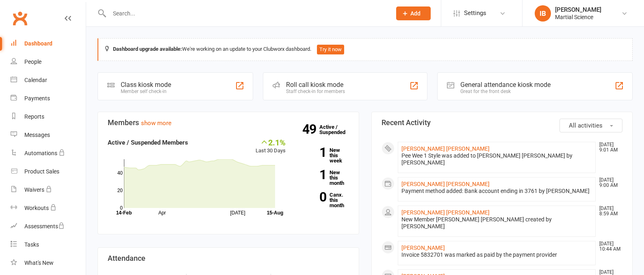  Describe the element at coordinates (247, 13) in the screenshot. I see `input: Search...` at that location.